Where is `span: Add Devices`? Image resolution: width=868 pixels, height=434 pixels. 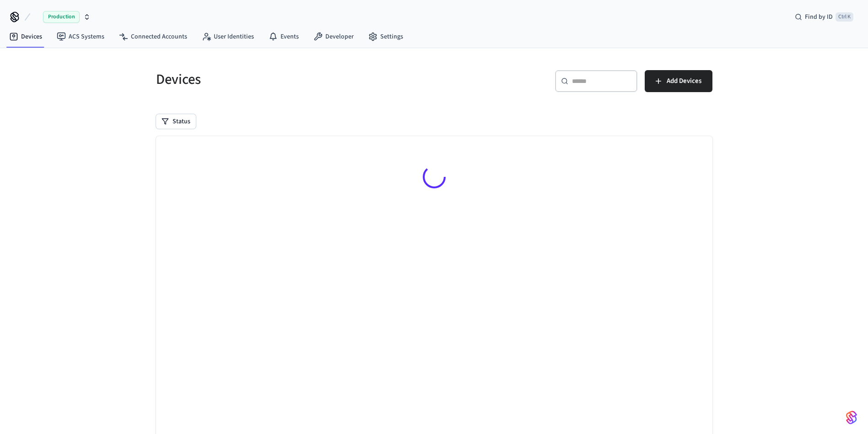
span: Add Devices is located at coordinates (684, 81).